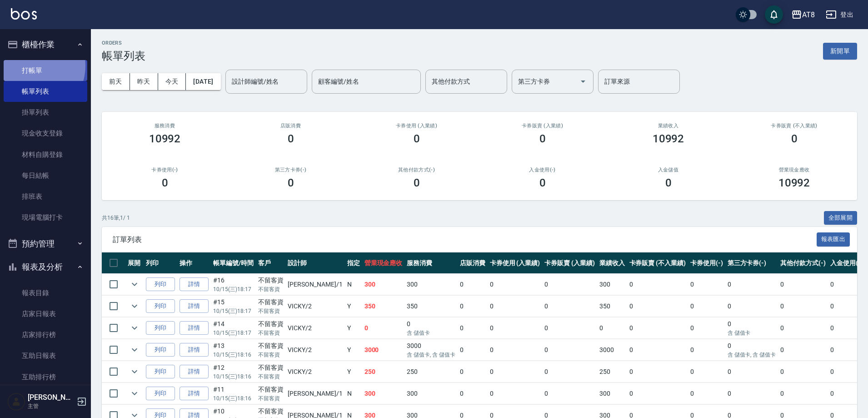 This screenshot has height=418, width=868. I want to click on td: 3000, so click(431, 350).